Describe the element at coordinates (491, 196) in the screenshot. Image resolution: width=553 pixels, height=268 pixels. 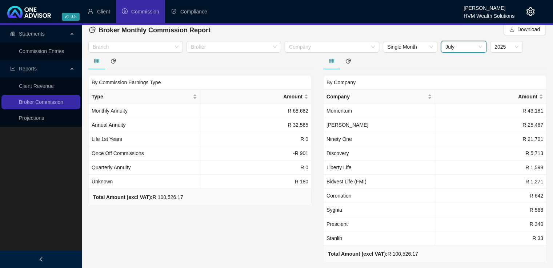
I see `td: R 642` at that location.